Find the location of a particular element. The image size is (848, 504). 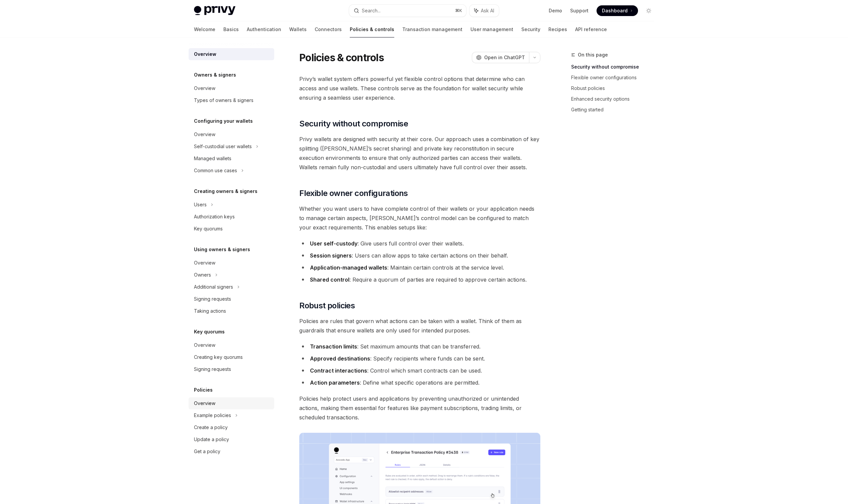

span: Robust policies is located at coordinates (327, 305).